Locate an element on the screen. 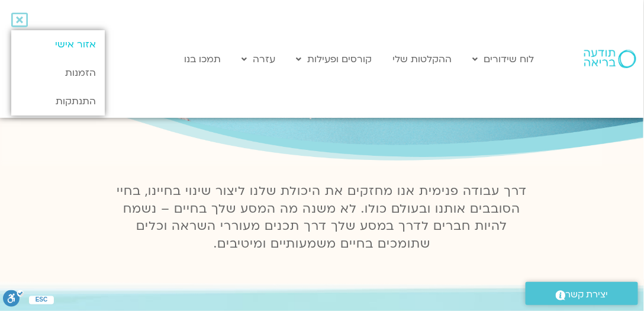 The image size is (644, 311). a: יצירת קשר is located at coordinates (582, 293).